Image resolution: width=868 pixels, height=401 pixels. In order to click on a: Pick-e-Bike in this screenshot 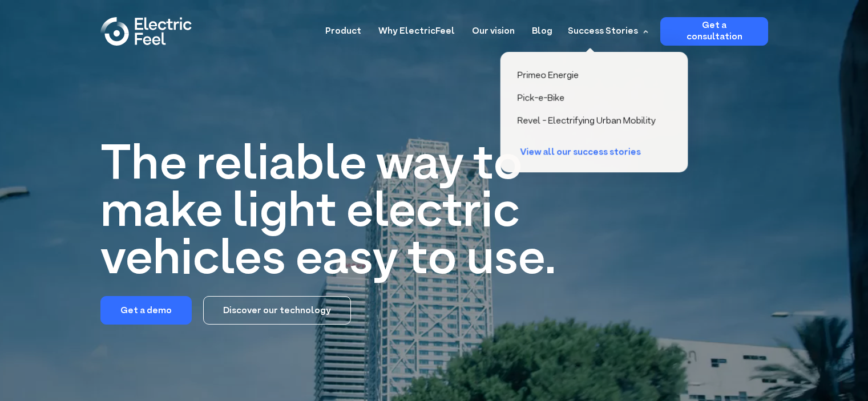, I will do `click(594, 99)`.